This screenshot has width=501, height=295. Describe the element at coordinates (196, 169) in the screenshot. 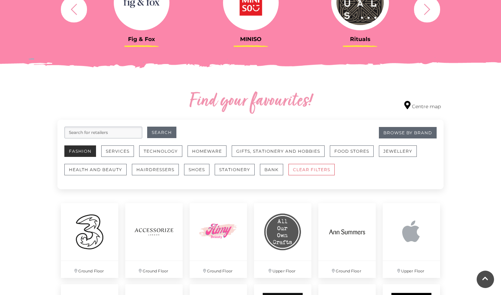

I see `button: Shoes` at that location.